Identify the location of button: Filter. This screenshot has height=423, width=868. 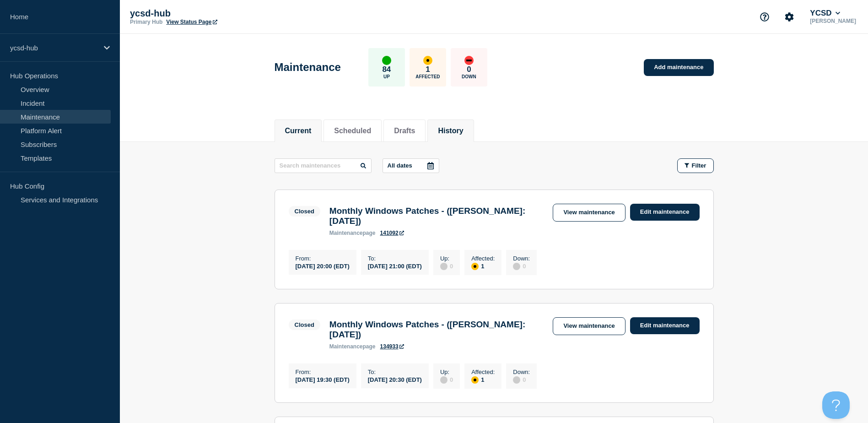
(696, 166).